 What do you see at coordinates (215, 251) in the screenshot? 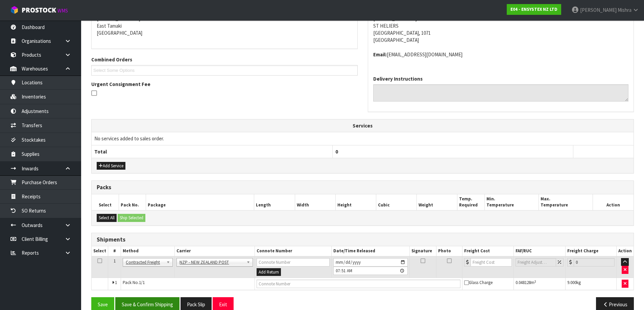
I see `th: Carrier` at bounding box center [215, 251].